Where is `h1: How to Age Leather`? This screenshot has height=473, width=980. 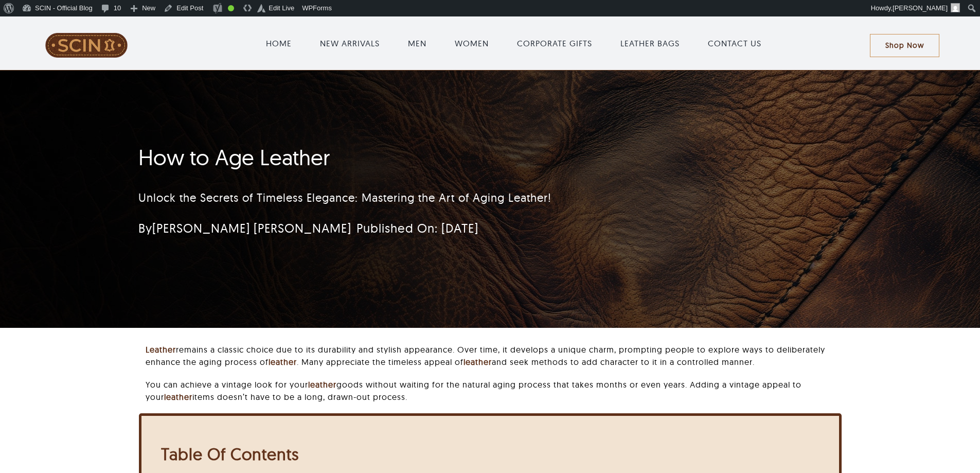
h1: How to Age Leather is located at coordinates (429, 158).